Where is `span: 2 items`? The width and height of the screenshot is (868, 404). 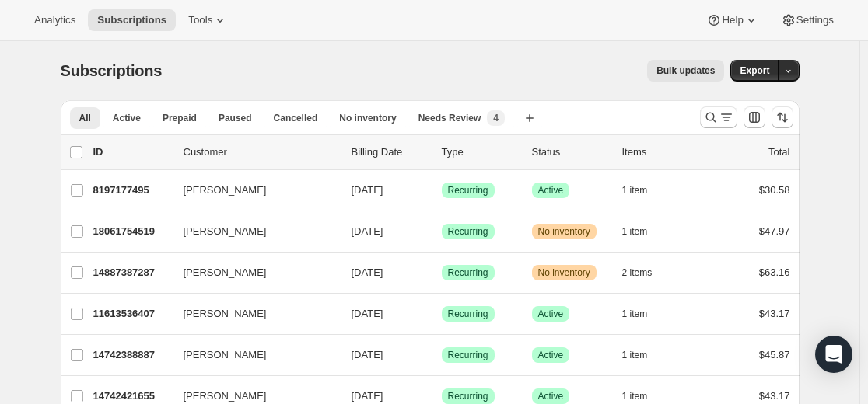
span: 2 items is located at coordinates (637, 272).